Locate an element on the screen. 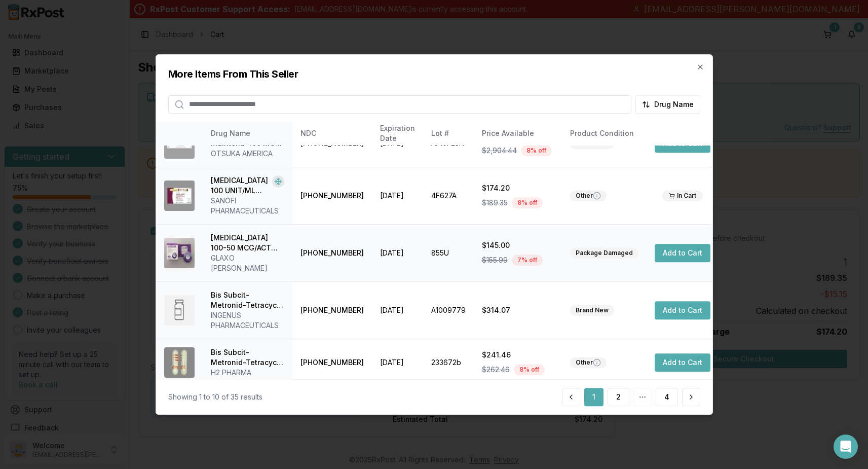  div: SANOFI PHARMACEUTICALS is located at coordinates (247, 206).